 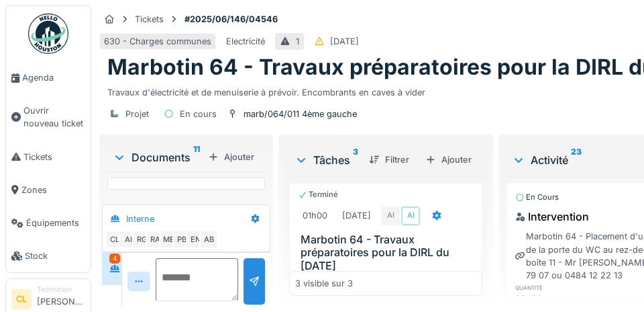 What do you see at coordinates (245, 41) in the screenshot?
I see `div: Electricité` at bounding box center [245, 41].